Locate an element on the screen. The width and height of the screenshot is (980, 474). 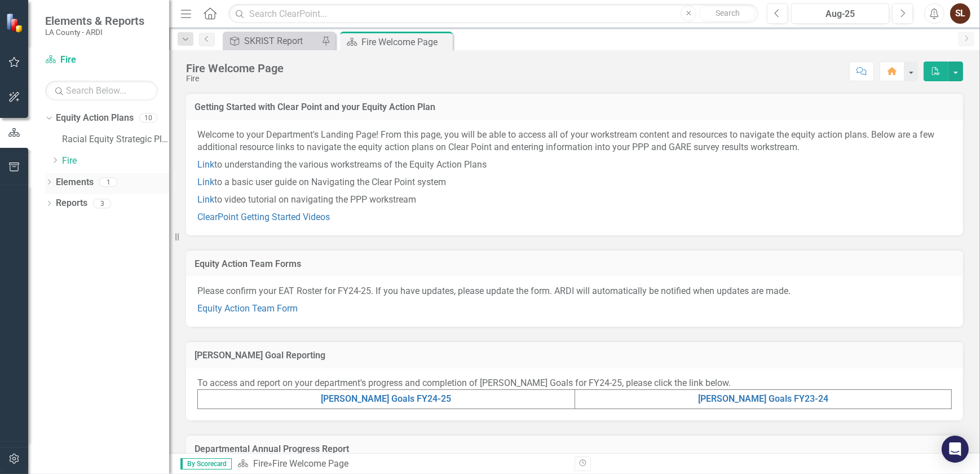
button: SL is located at coordinates (960, 14).